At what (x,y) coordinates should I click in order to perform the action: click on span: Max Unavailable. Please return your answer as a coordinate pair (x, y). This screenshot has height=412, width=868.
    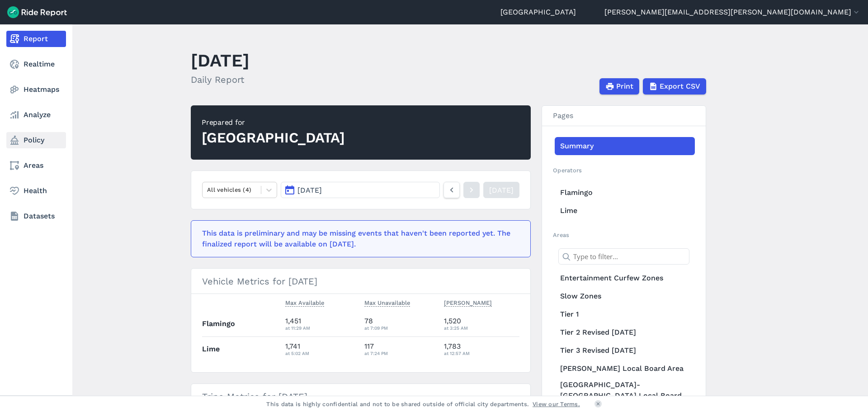
    Looking at the image, I should click on (387, 302).